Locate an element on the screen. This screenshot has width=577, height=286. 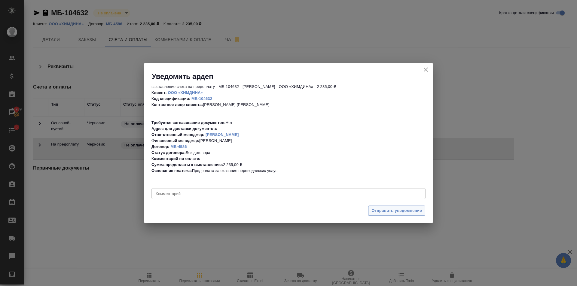
b: Сумма предоплаты к выставлению: is located at coordinates (187, 165).